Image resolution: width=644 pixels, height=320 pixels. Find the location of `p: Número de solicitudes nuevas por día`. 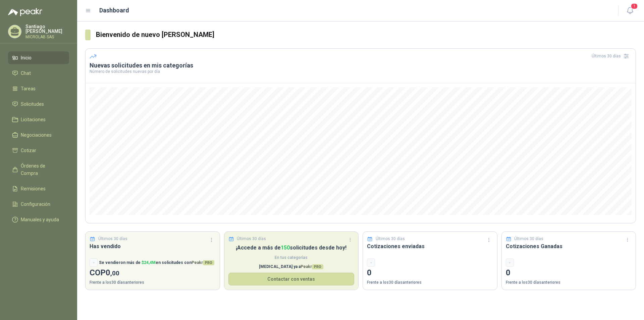

p: Número de solicitudes nuevas por día is located at coordinates (361, 72).